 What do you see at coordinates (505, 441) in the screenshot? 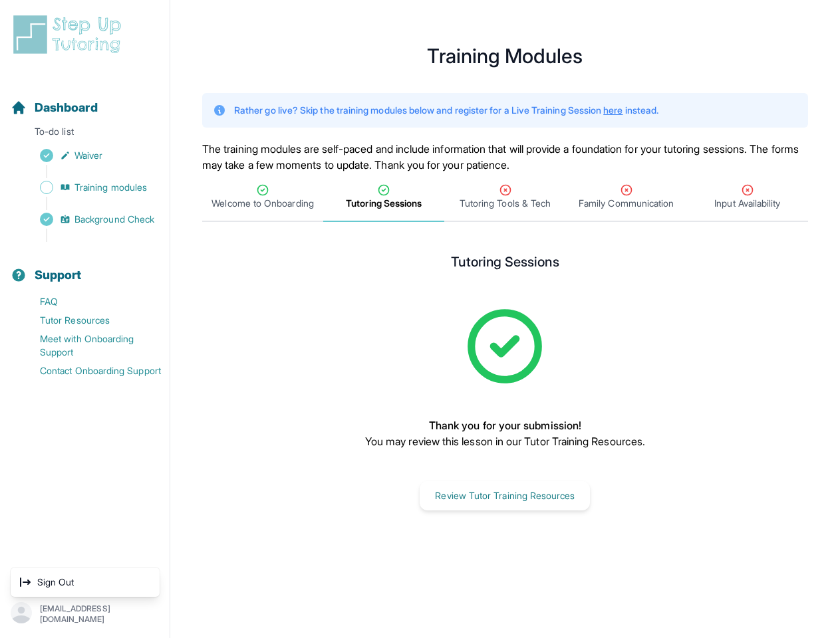
I see `p: You may review this lesson in our Tutor Training Resources.` at bounding box center [505, 441].